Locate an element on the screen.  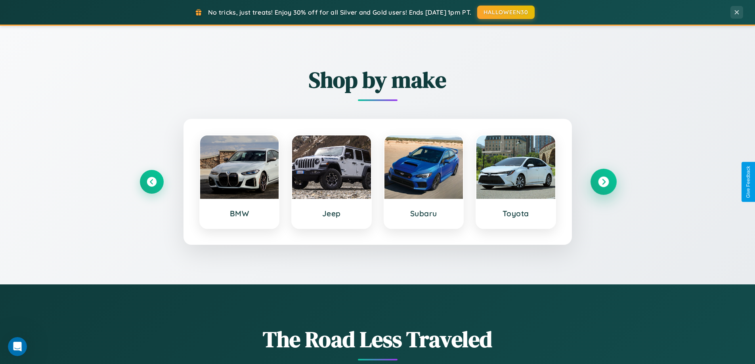
h3: Toyota is located at coordinates (516, 214).